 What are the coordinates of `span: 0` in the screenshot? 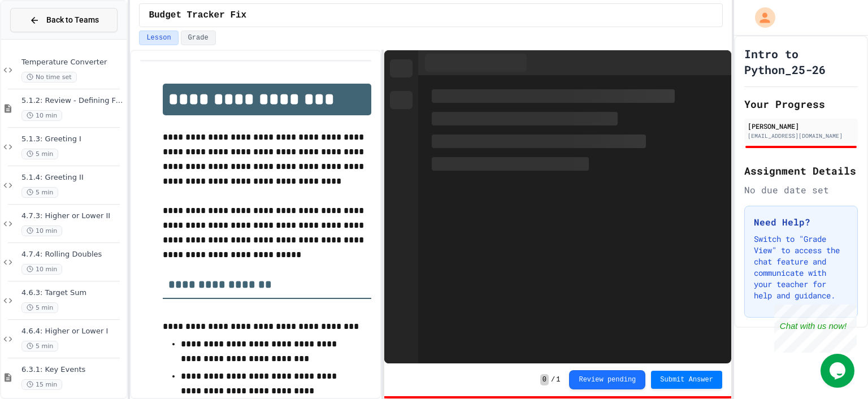 It's located at (544, 380).